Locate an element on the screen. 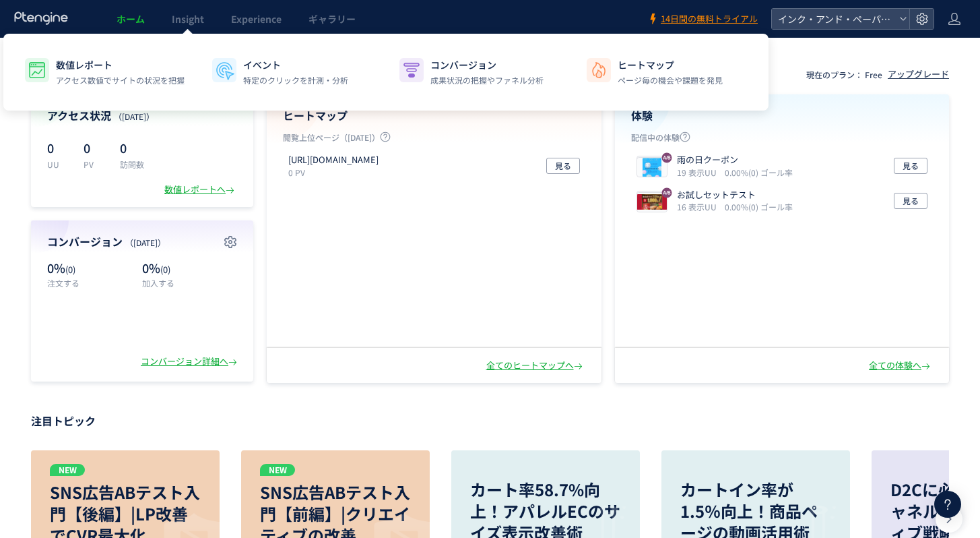  p: 雨の日クーポン is located at coordinates (733, 160).